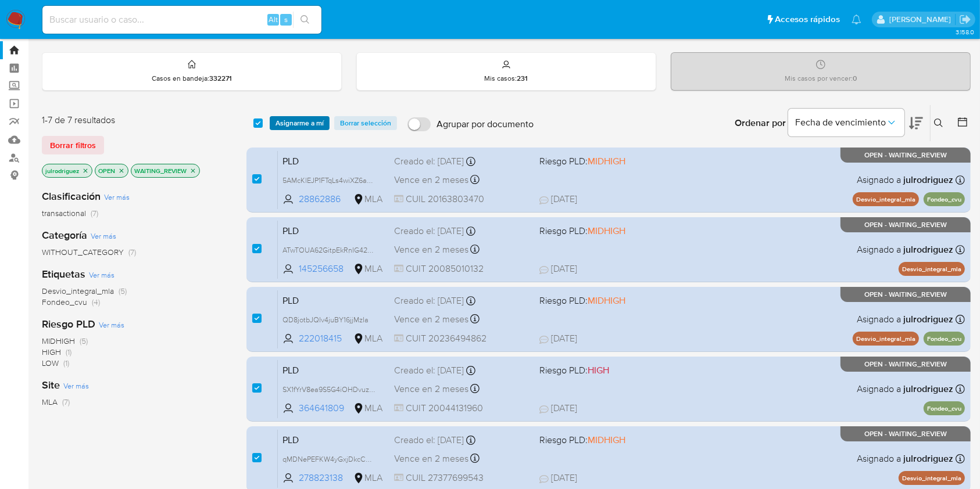  What do you see at coordinates (273, 19) in the screenshot?
I see `span: Alt` at bounding box center [273, 19].